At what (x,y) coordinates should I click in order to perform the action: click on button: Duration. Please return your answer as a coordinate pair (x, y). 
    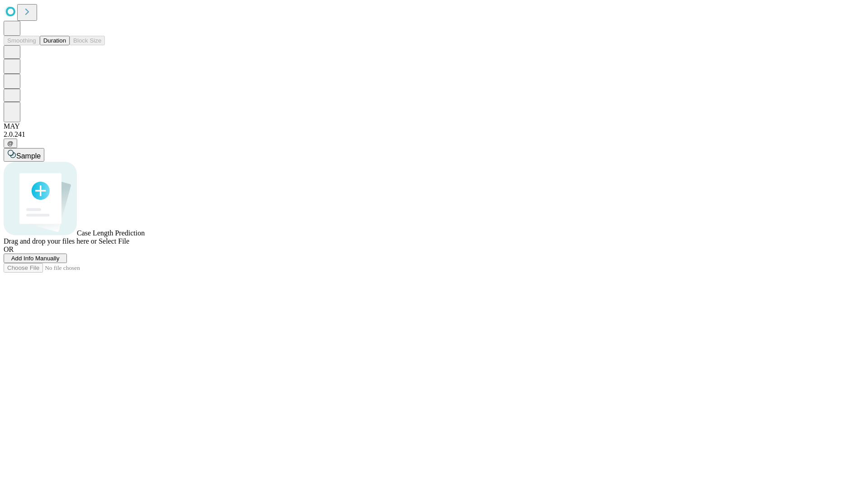
    Looking at the image, I should click on (55, 41).